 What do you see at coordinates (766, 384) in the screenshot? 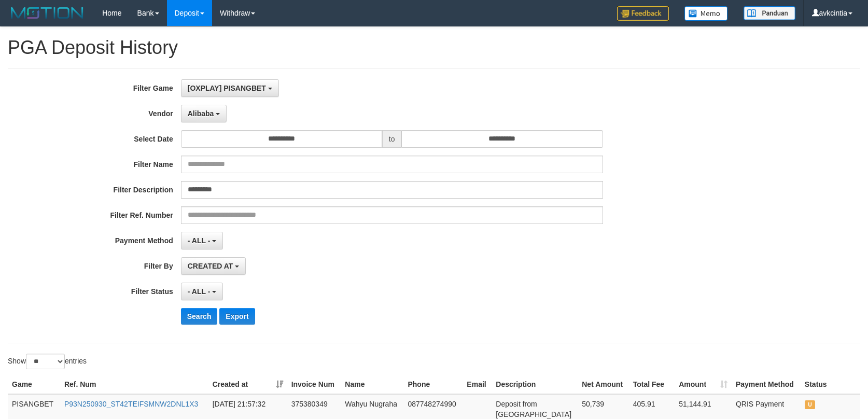
I see `th: Payment Method` at bounding box center [766, 384].